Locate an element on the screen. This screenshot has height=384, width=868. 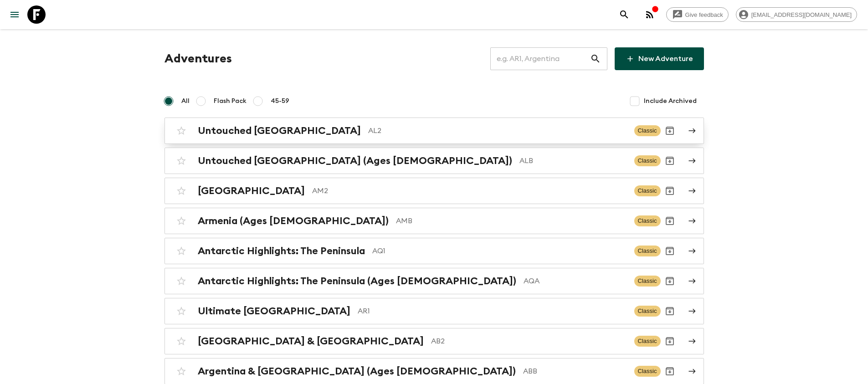
p: AQ1 is located at coordinates (499, 251).